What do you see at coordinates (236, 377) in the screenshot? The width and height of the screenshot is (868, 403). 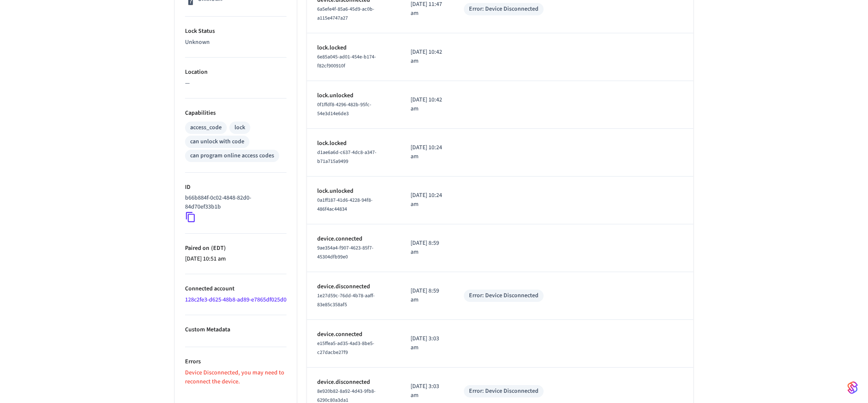 I see `p: Device Disconnected, you may need to reconnect the device.` at bounding box center [236, 377].